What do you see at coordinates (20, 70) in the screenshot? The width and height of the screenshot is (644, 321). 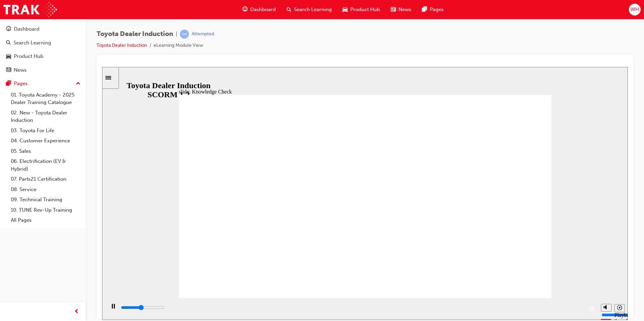 I see `div: News` at bounding box center [20, 70].